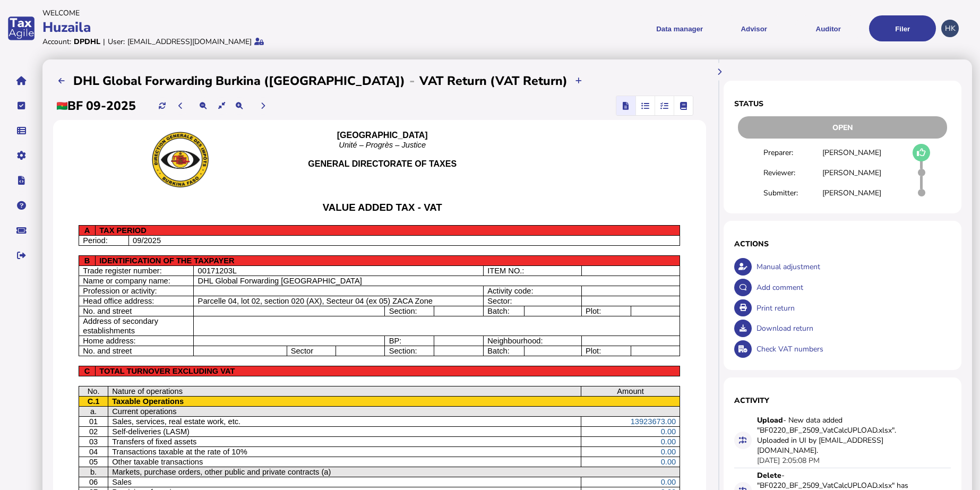 This screenshot has height=490, width=980. I want to click on div: Check VAT numbers, so click(852, 349).